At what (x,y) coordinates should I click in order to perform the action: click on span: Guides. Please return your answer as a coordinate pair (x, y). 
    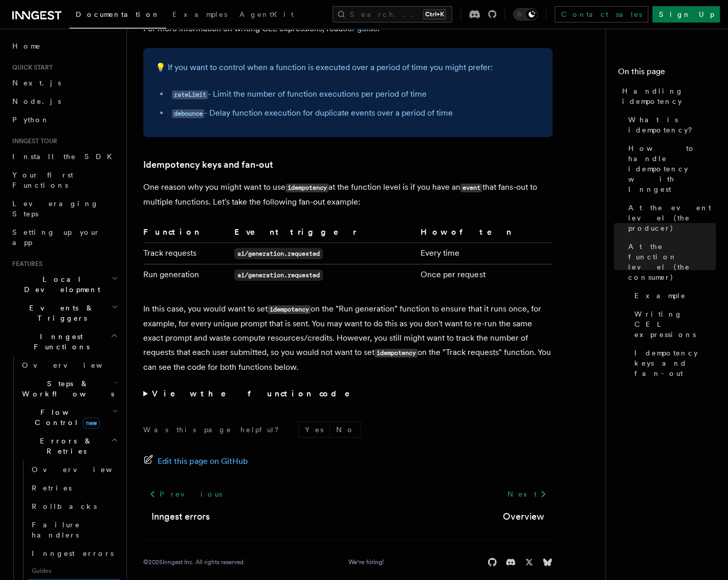
    Looking at the image, I should click on (74, 571).